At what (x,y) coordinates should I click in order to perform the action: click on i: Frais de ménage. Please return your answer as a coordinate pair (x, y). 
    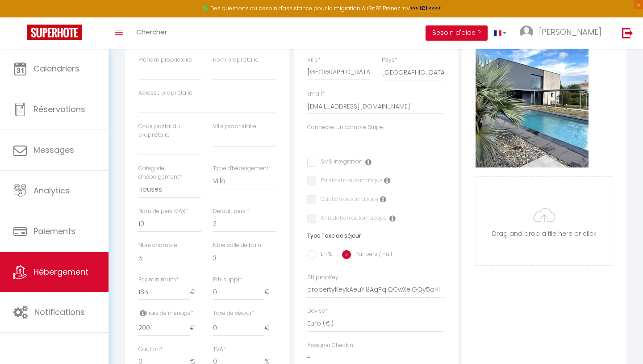
    Looking at the image, I should click on (143, 313).